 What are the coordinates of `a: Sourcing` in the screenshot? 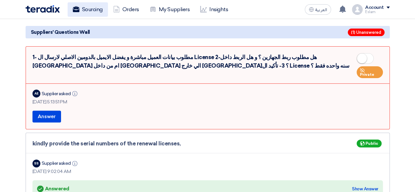 It's located at (88, 10).